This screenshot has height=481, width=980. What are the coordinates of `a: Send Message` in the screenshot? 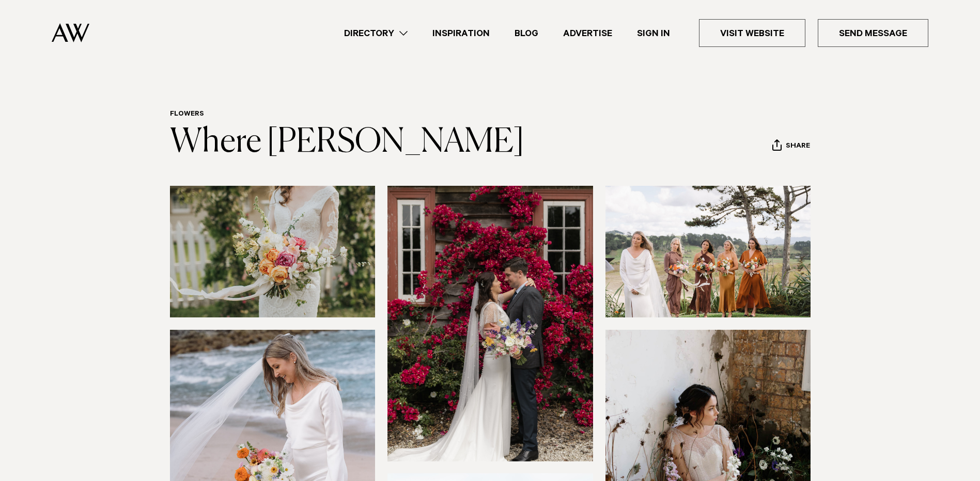 It's located at (873, 33).